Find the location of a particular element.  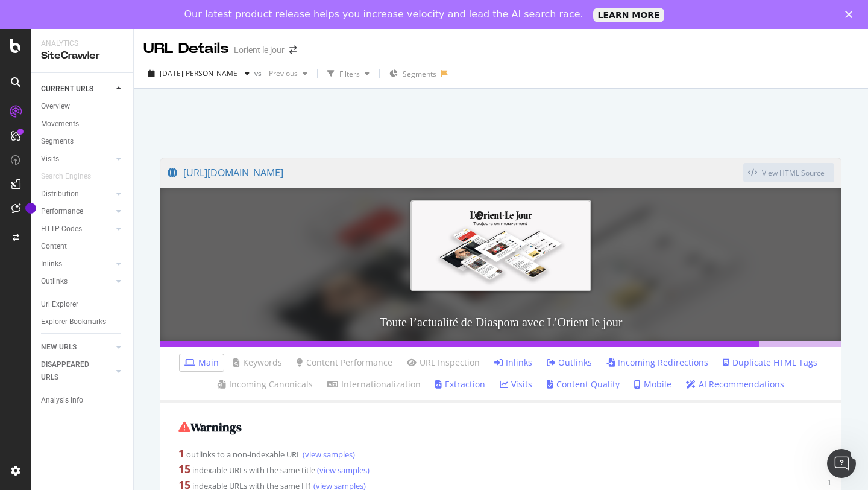

a: Analysis Info is located at coordinates (83, 400).